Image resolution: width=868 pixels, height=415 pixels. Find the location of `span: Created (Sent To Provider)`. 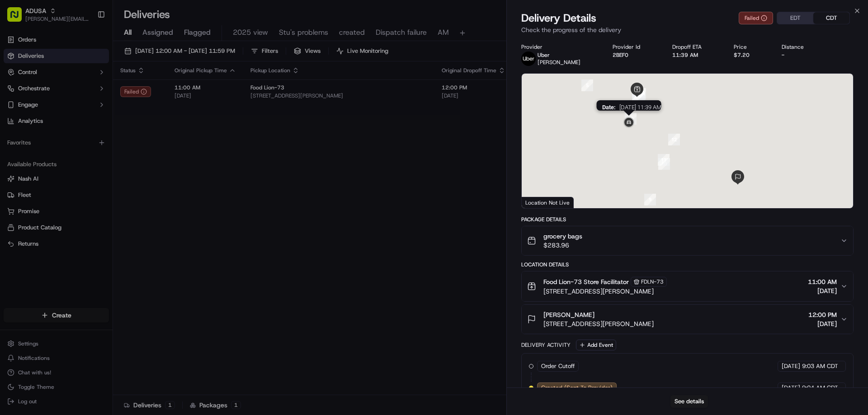

span: Created (Sent To Provider) is located at coordinates (577, 388).